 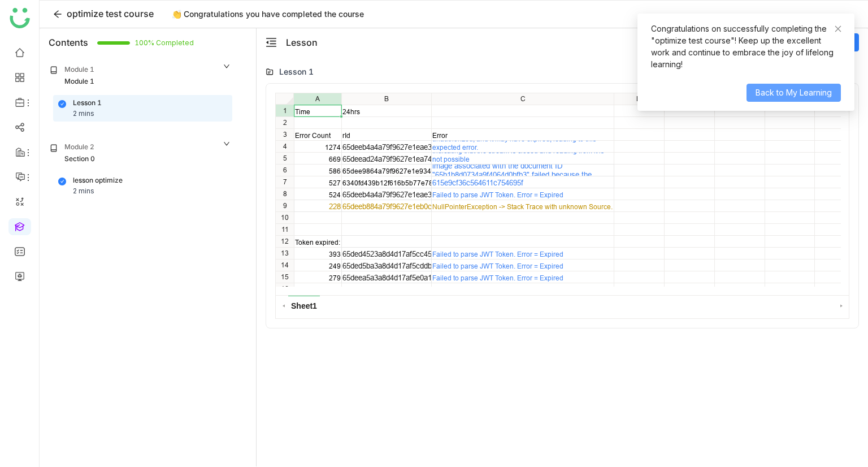 I want to click on div: lesson optimize, so click(x=98, y=180).